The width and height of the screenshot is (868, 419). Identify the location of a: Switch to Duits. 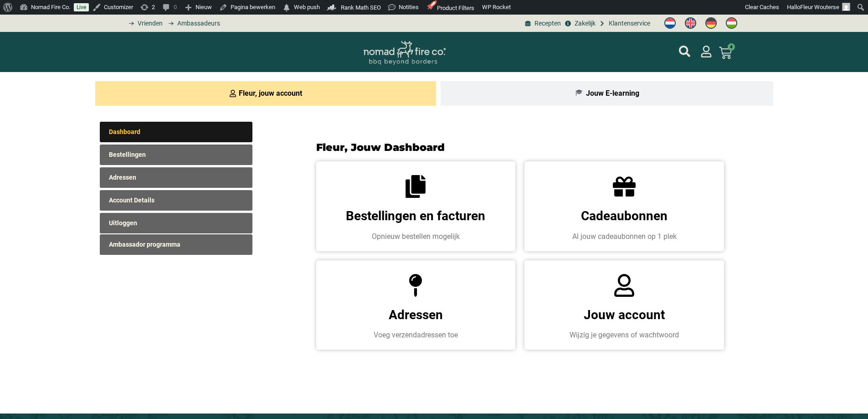
(711, 24).